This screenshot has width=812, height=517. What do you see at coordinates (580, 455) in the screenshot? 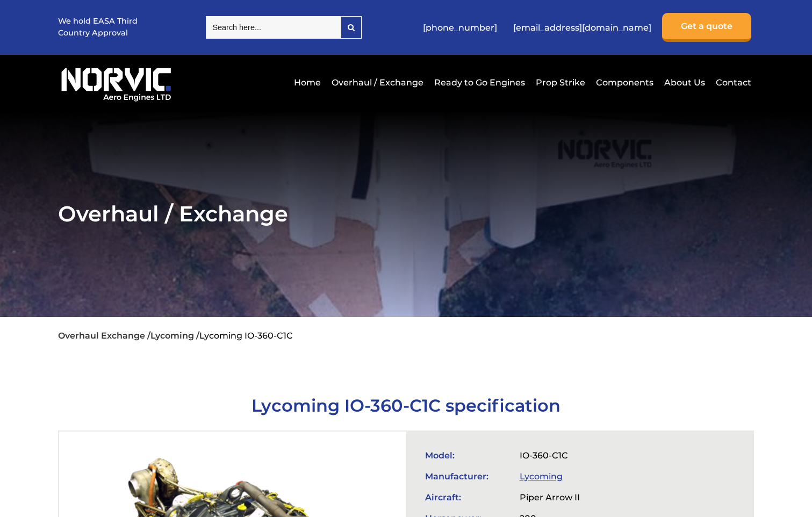
I see `td: IO-360-C1C` at bounding box center [580, 455].